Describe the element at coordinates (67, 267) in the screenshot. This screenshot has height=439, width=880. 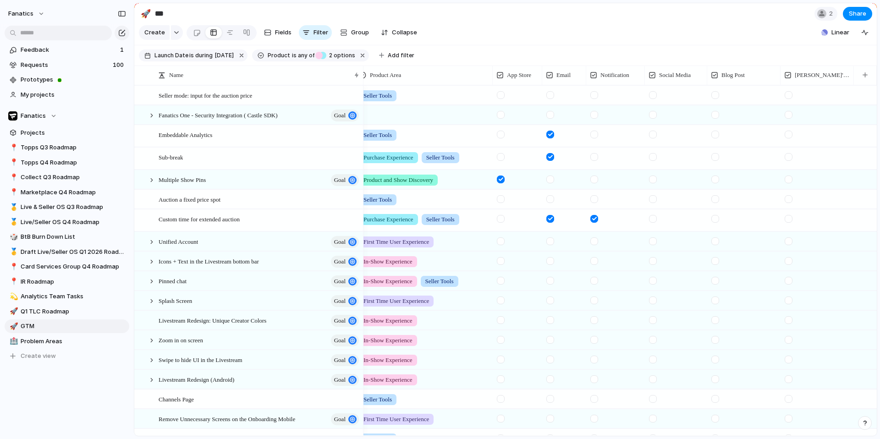
I see `div: 📍Card Services Group Q4 Roadmap` at that location.